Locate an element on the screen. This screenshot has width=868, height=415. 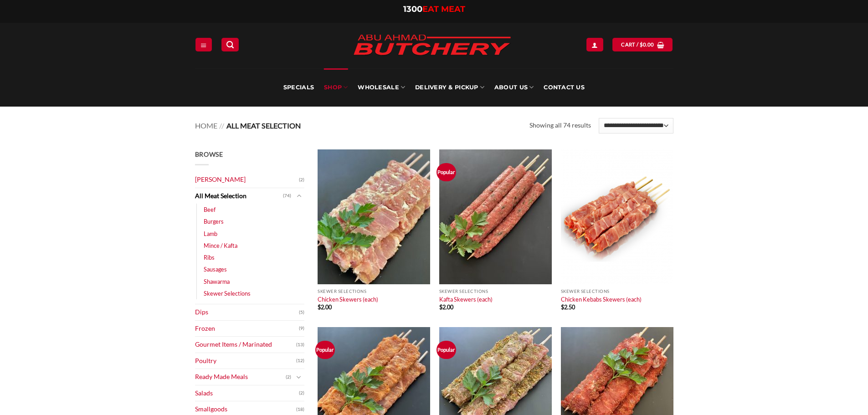
a: SHOP is located at coordinates (336, 87).